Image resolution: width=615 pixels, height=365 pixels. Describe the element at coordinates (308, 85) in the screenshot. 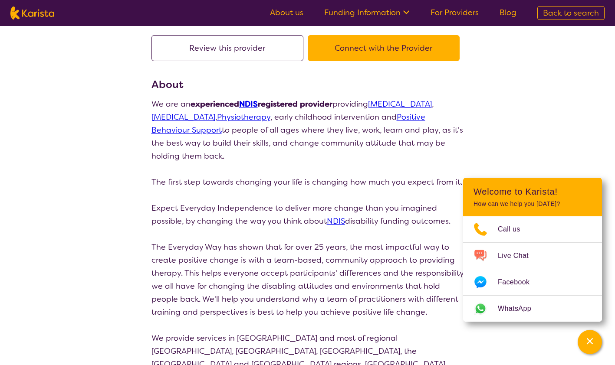

I see `h3: About` at that location.